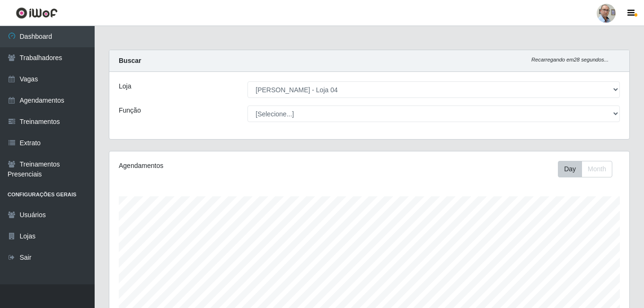 Image resolution: width=644 pixels, height=308 pixels. I want to click on div: Toolbar with button groups, so click(589, 169).